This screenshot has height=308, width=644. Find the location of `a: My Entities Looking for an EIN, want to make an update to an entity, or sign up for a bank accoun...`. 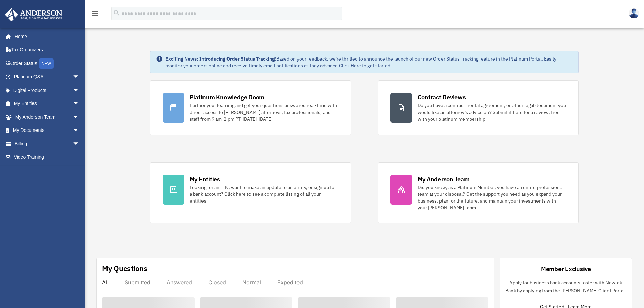

a: My Entities Looking for an EIN, want to make an update to an entity, or sign up for a bank accoun... is located at coordinates (250, 193).